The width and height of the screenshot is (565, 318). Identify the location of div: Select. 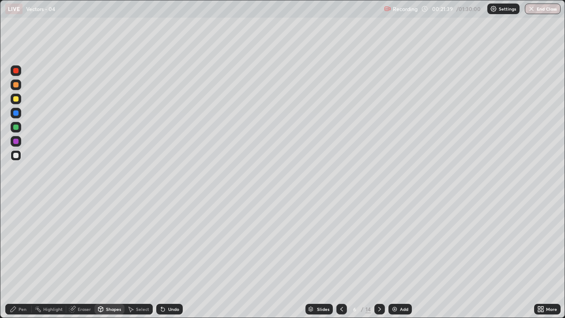
(142, 309).